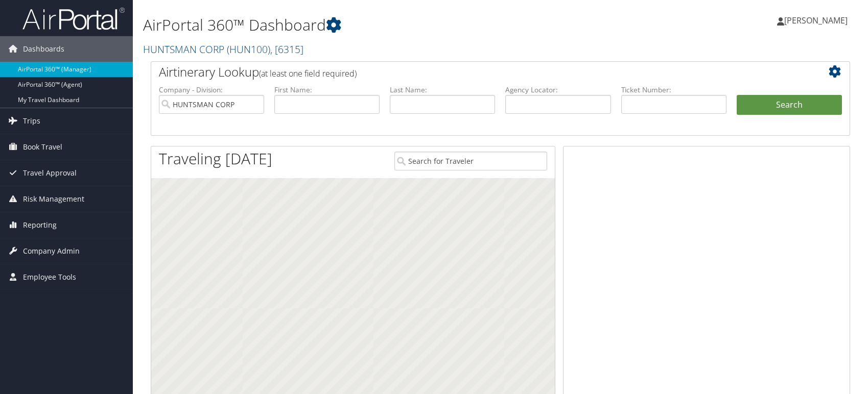 This screenshot has height=394, width=868. Describe the element at coordinates (51, 252) in the screenshot. I see `span: Company Admin` at that location.